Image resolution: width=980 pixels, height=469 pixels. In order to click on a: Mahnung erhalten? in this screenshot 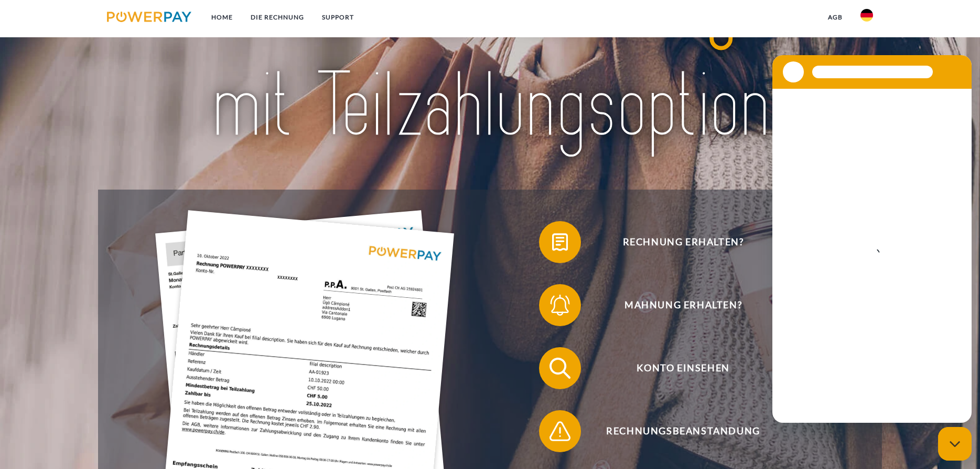, I will do `click(675, 305)`.